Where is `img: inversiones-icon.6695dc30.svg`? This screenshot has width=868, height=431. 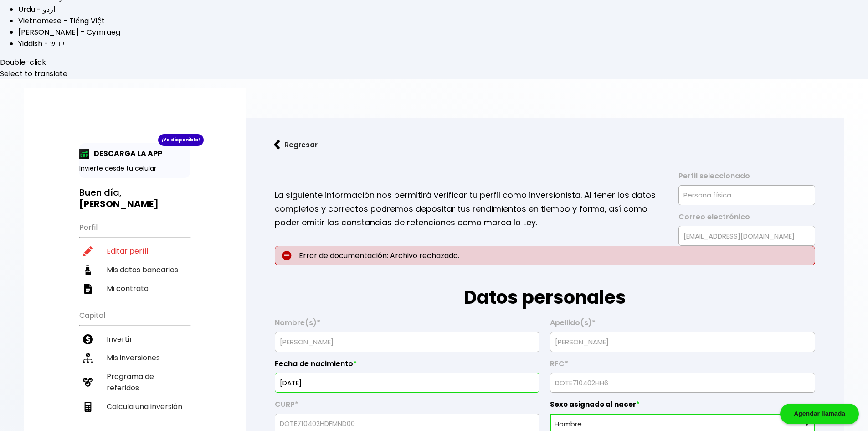 img: inversiones-icon.6695dc30.svg is located at coordinates (88, 358).